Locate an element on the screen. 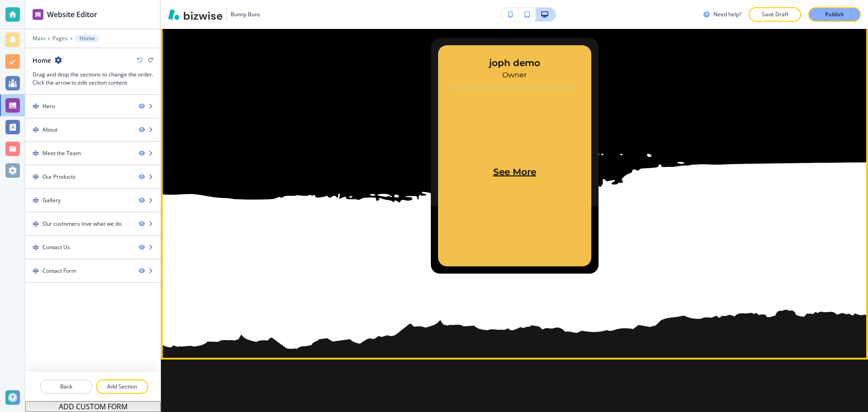  div: About is located at coordinates (50, 130).